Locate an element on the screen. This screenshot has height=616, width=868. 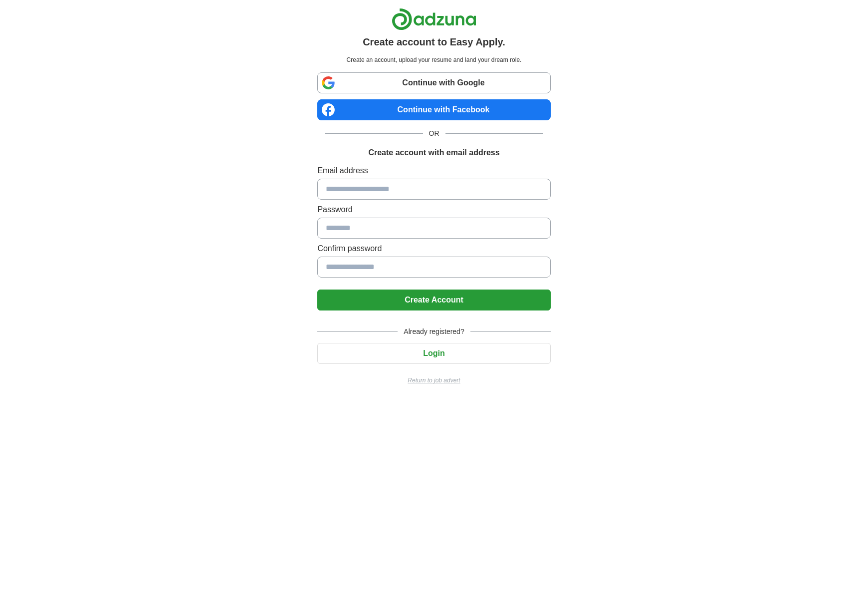
a: Continue with Facebook is located at coordinates (433, 110).